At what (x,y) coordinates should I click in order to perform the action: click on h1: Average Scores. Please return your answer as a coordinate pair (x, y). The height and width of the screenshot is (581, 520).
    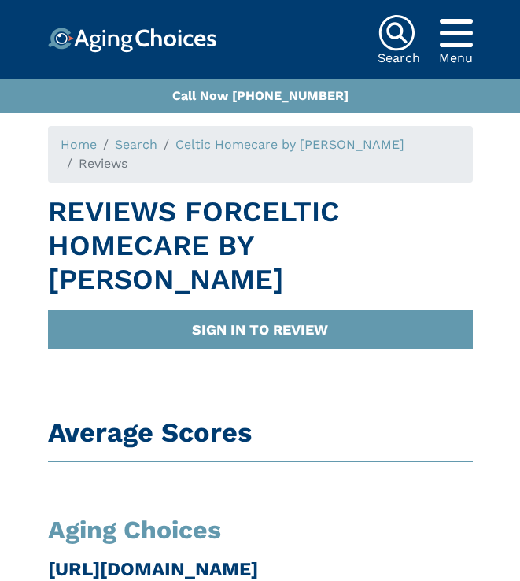
    Looking at the image, I should click on (261, 432).